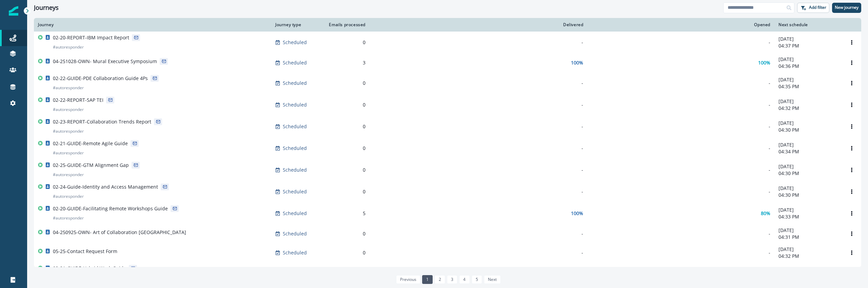  What do you see at coordinates (809, 87) in the screenshot?
I see `p: 04:35 PM` at bounding box center [809, 87].